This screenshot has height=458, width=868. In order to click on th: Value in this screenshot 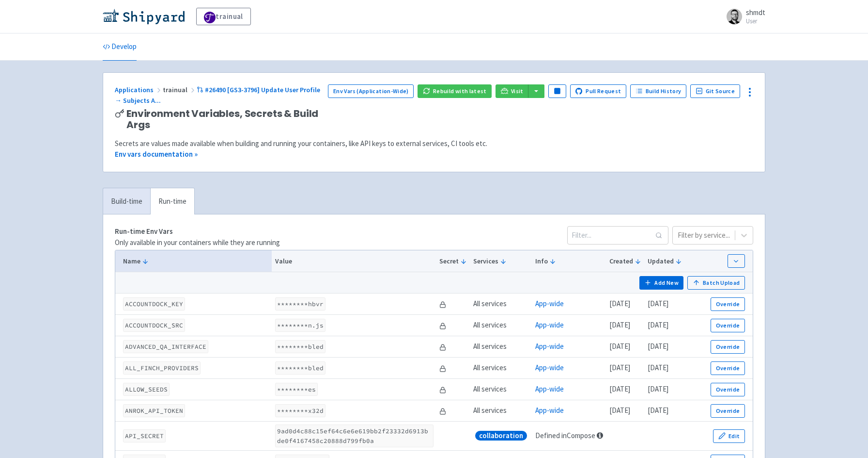, I will do `click(354, 261)`.